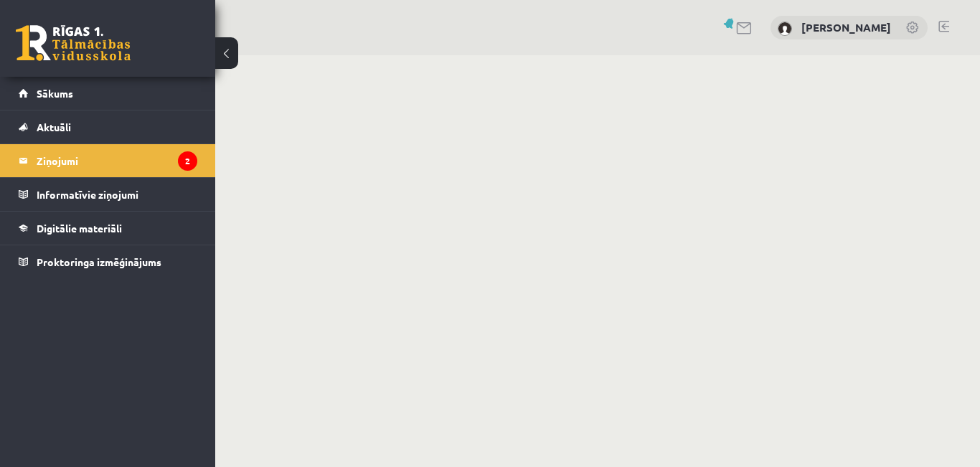  I want to click on span: Proktoringa izmēģinājums, so click(99, 262).